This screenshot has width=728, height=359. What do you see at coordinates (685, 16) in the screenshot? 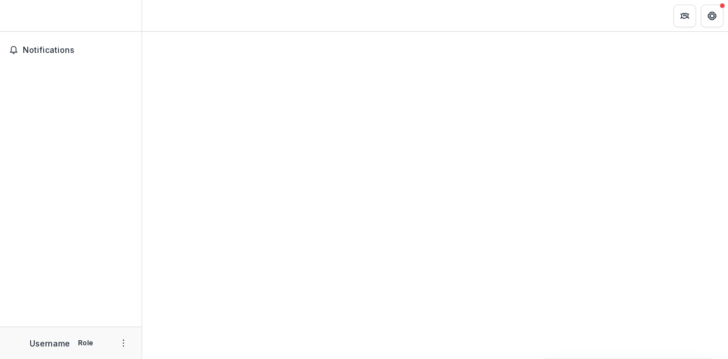
I see `button: Partners` at bounding box center [685, 16].